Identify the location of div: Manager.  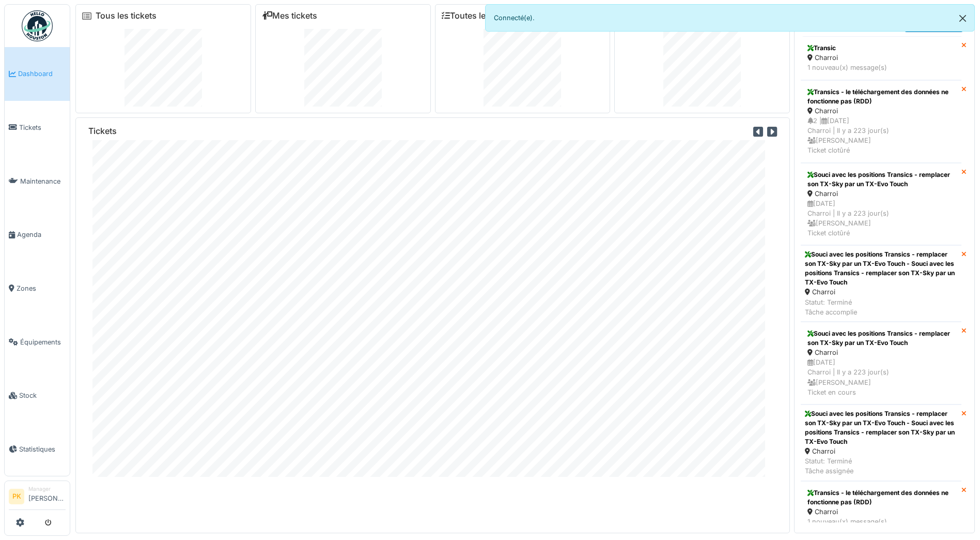
(47, 488).